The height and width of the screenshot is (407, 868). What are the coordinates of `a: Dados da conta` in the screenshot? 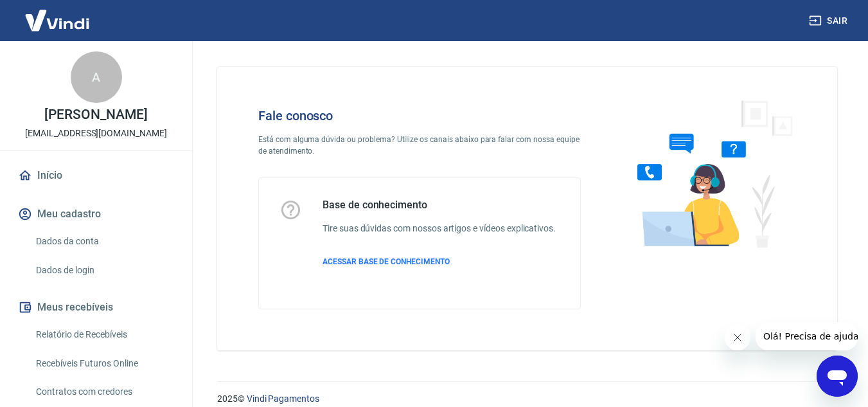 It's located at (103, 241).